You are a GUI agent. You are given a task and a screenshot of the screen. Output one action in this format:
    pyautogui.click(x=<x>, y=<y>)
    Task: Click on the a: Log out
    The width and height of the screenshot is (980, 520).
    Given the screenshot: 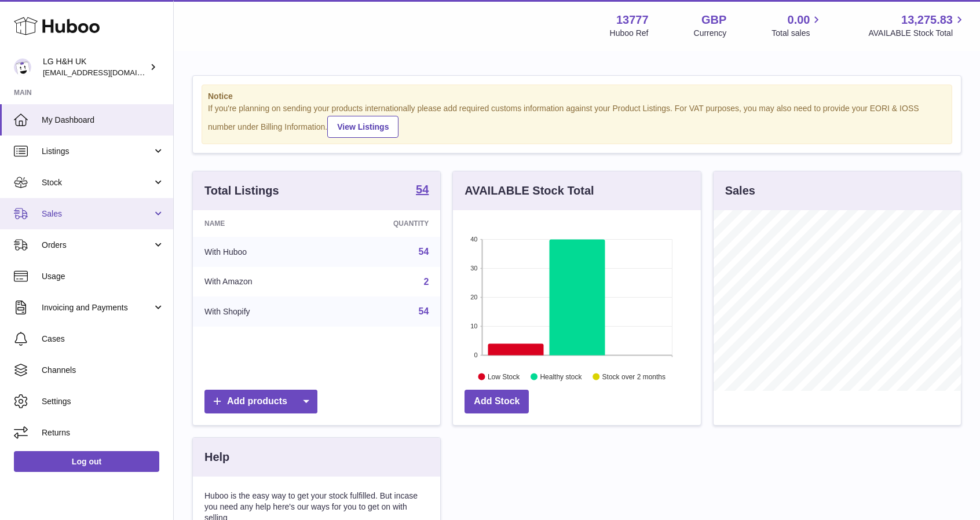 What is the action you would take?
    pyautogui.click(x=86, y=462)
    